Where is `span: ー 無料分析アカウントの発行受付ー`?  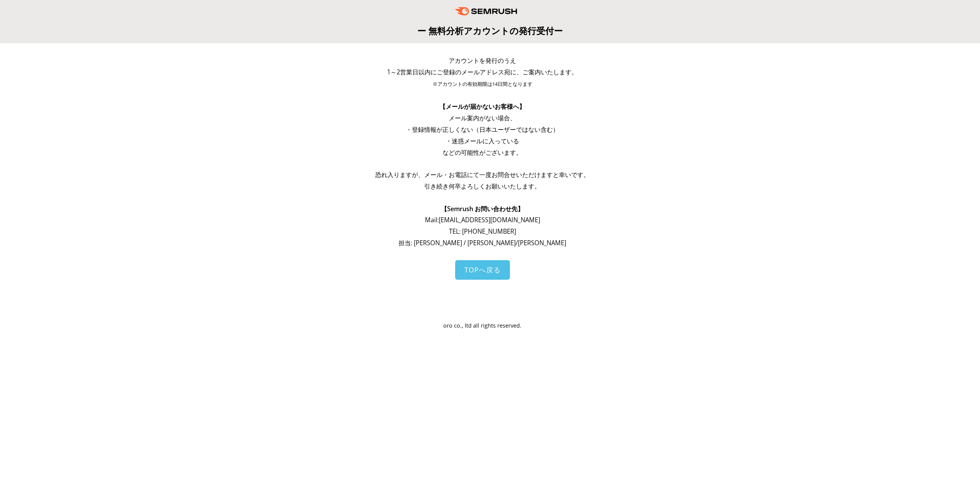
span: ー 無料分析アカウントの発行受付ー is located at coordinates (490, 31).